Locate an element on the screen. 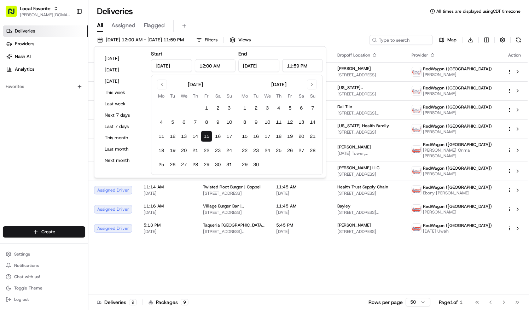 The width and height of the screenshot is (529, 310). a: 💻API Documentation is located at coordinates (87, 106).